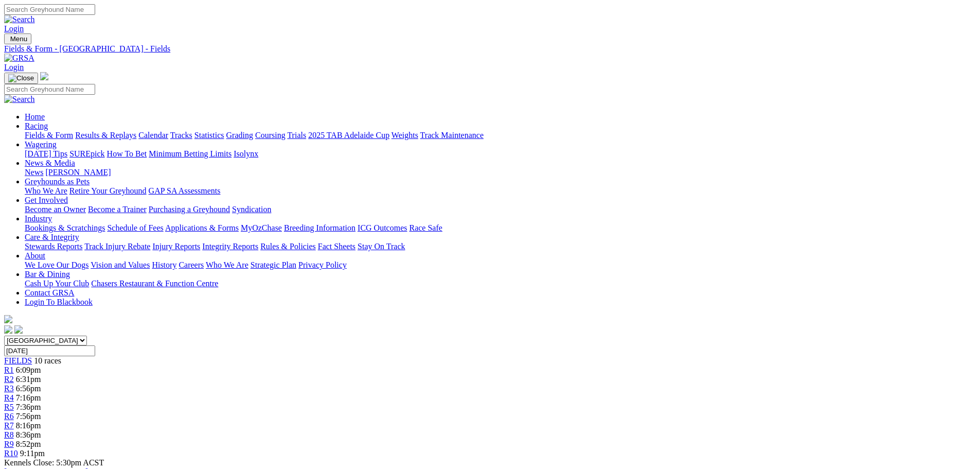 The height and width of the screenshot is (469, 980). What do you see at coordinates (49, 134) in the screenshot?
I see `a: Fields & Form` at bounding box center [49, 134].